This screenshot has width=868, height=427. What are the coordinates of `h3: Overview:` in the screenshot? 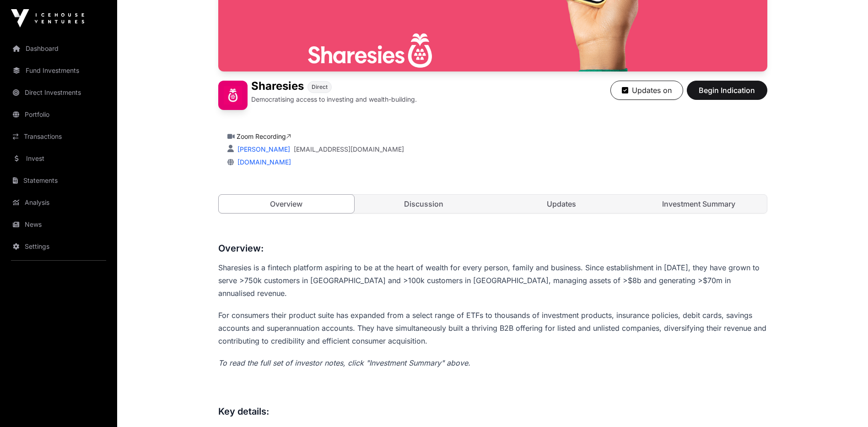 It's located at (493, 248).